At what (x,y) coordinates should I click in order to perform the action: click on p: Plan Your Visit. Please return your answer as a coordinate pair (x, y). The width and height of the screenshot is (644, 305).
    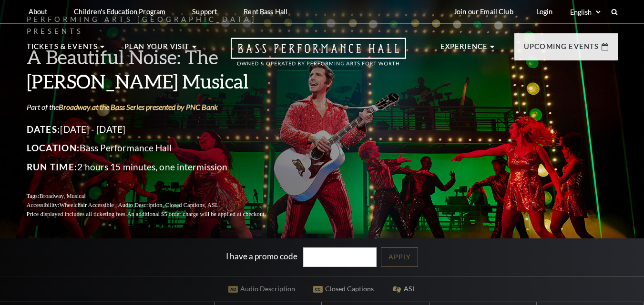
    Looking at the image, I should click on (157, 49).